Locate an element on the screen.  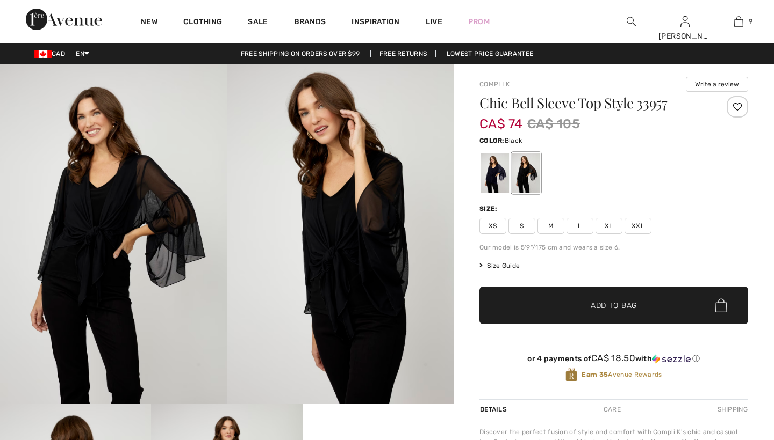
h1: Chic Bell Sleeve Top Style 33957 is located at coordinates (591, 103).